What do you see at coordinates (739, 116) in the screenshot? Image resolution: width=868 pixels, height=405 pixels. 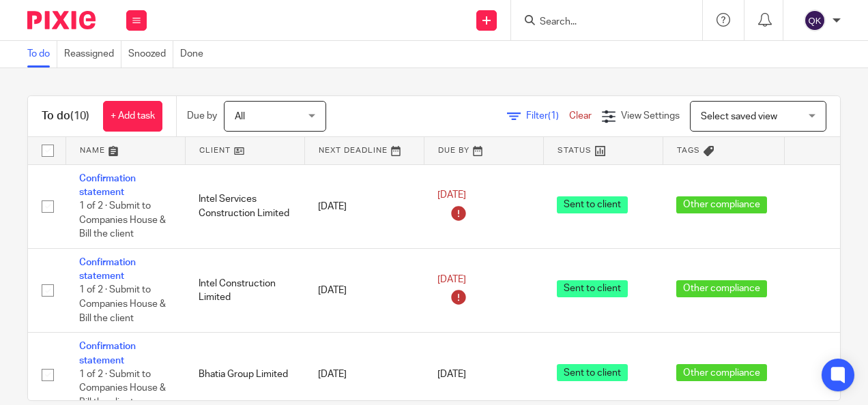 I see `span: Select saved view` at bounding box center [739, 116].